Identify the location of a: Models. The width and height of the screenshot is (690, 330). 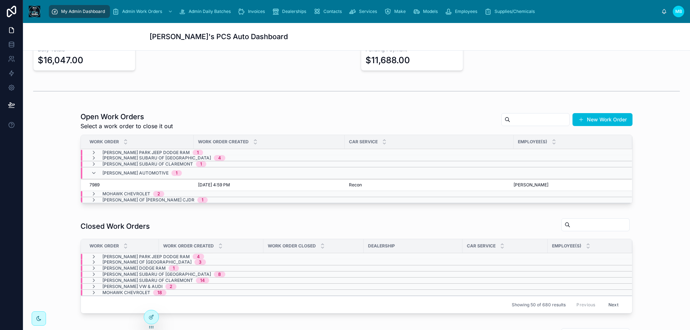
(426, 11).